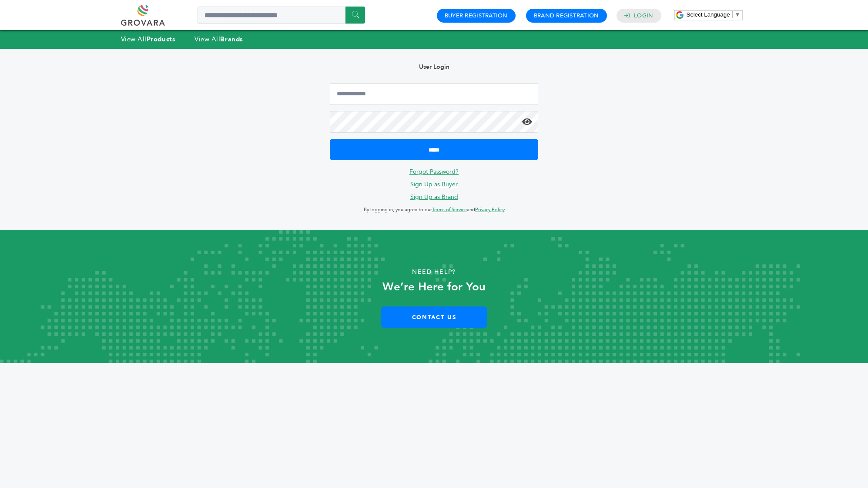  Describe the element at coordinates (434, 272) in the screenshot. I see `p: Need Help?` at that location.